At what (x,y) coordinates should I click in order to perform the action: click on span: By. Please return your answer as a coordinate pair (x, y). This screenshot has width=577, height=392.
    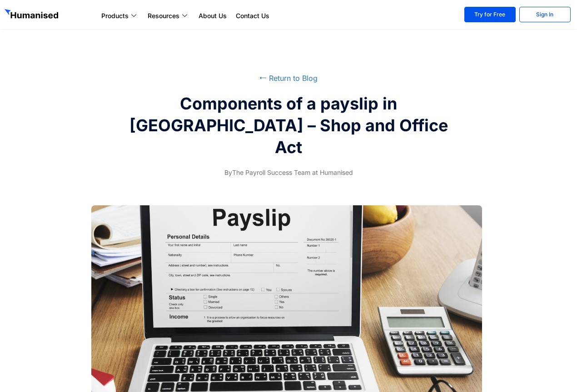
    Looking at the image, I should click on (228, 172).